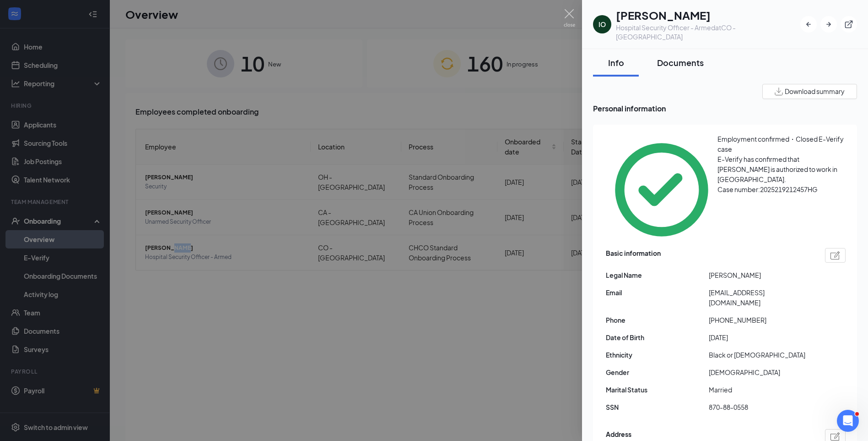 This screenshot has height=441, width=868. Describe the element at coordinates (658, 355) in the screenshot. I see `span: Ethnicity` at that location.